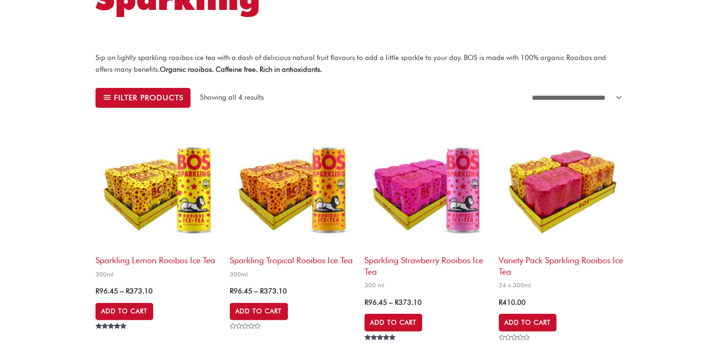 This screenshot has height=345, width=719. I want to click on a: Select options for “Sparkling Lemon Rooibos Ice Tea”, so click(124, 312).